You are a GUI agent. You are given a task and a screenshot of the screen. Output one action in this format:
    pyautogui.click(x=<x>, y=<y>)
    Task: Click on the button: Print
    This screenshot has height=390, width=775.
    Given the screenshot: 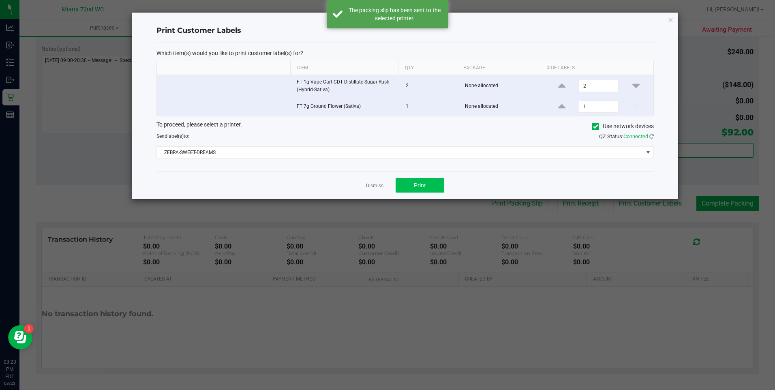 What is the action you would take?
    pyautogui.click(x=420, y=185)
    